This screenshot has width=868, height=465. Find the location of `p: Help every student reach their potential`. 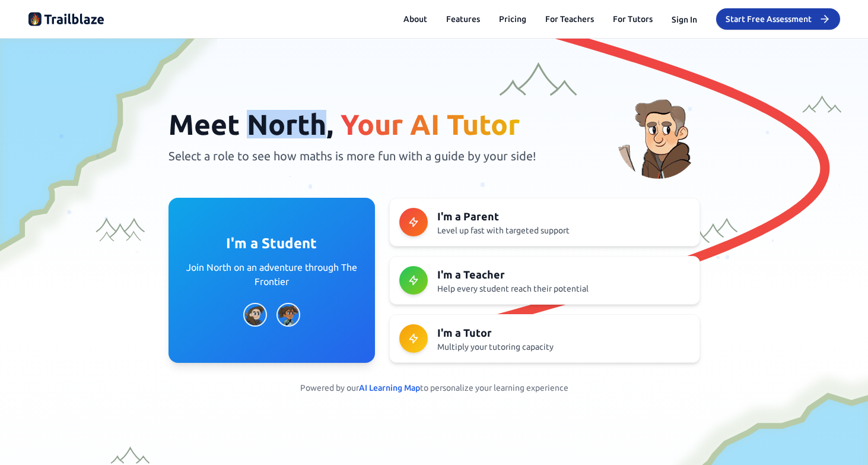

p: Help every student reach their potential is located at coordinates (563, 288).